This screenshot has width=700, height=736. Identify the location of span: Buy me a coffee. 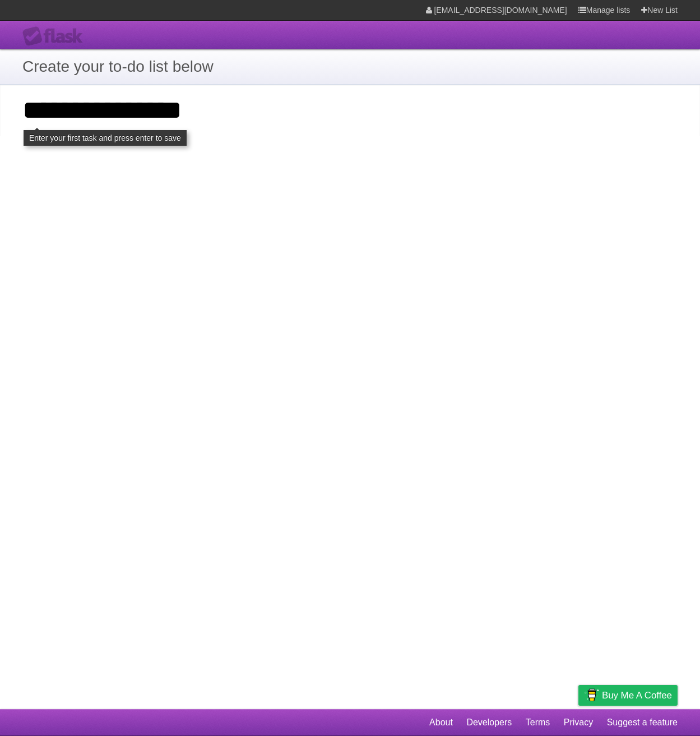
(637, 695).